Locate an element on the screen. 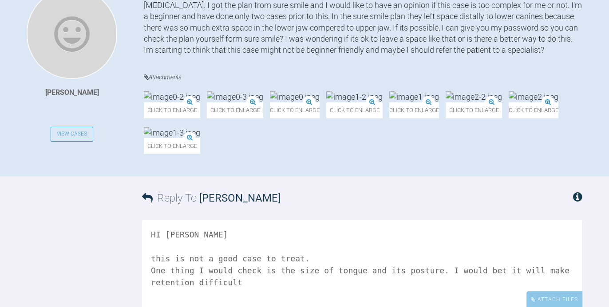 The image size is (609, 307). img: image0.jpeg is located at coordinates (295, 97).